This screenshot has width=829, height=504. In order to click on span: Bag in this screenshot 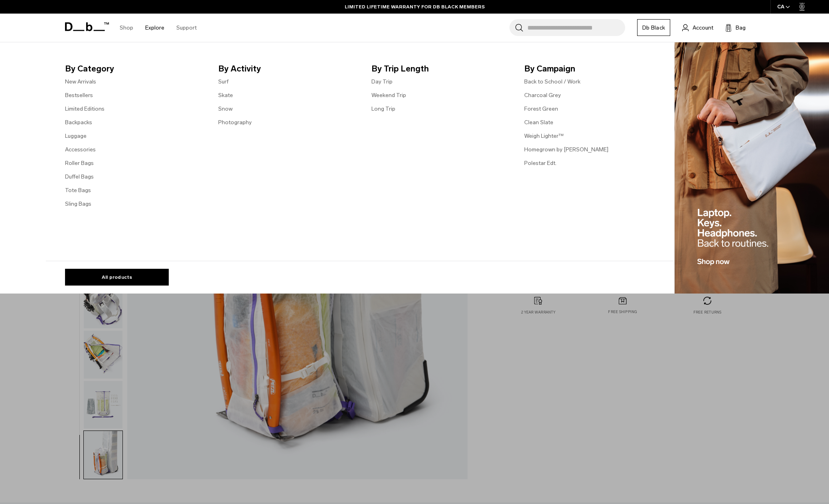, I will do `click(741, 28)`.